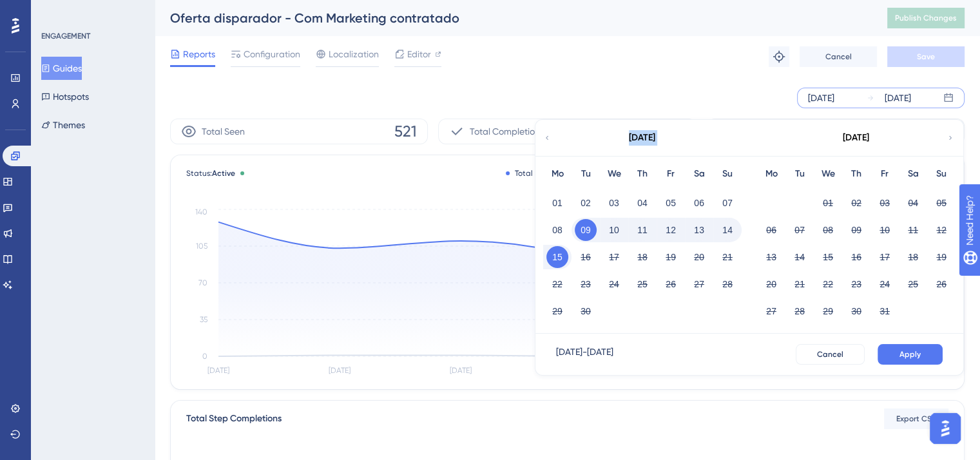  What do you see at coordinates (909, 354) in the screenshot?
I see `button: Apply` at bounding box center [909, 354].